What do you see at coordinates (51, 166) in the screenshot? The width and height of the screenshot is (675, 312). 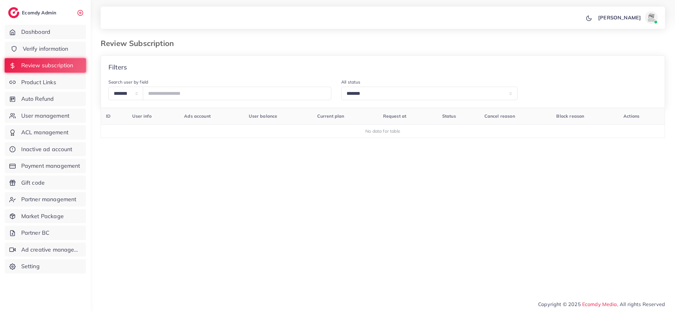 I see `span: Payment management` at bounding box center [51, 166].